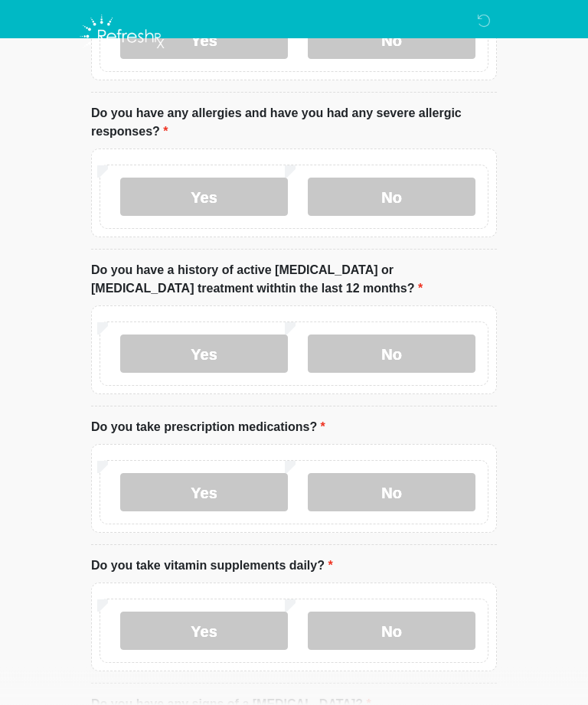 This screenshot has width=588, height=705. What do you see at coordinates (212, 566) in the screenshot?
I see `label: Do you take vitamin supplements daily?` at bounding box center [212, 566].